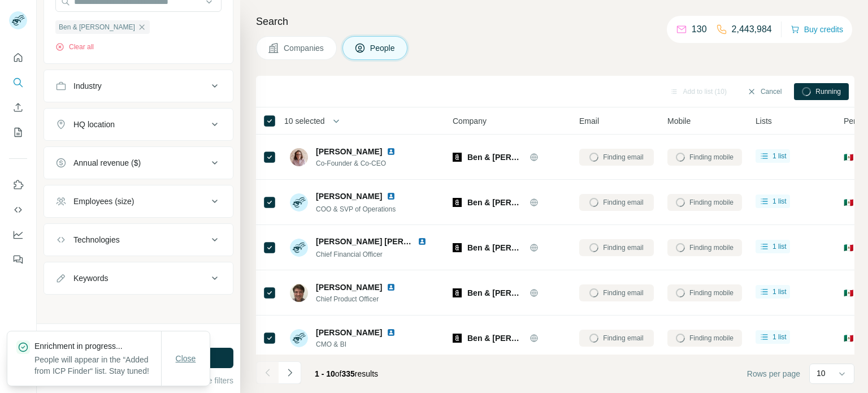  Describe the element at coordinates (817, 29) in the screenshot. I see `button: Buy credits` at that location.